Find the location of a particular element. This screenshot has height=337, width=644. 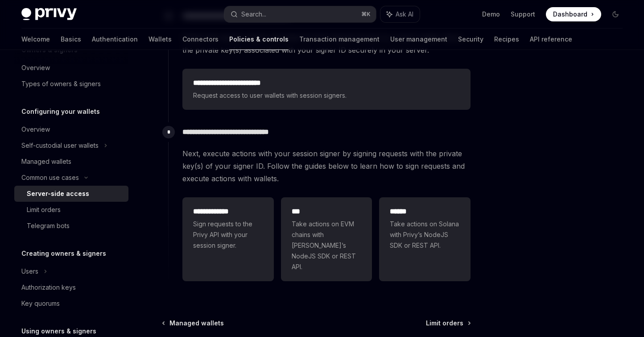

a: API reference is located at coordinates (550, 39).